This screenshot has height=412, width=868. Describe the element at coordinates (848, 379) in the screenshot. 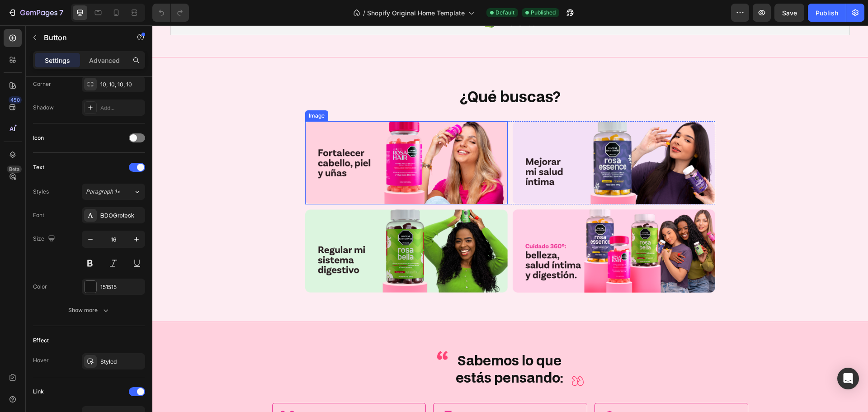

I see `div: Open Intercom Messenger` at that location.